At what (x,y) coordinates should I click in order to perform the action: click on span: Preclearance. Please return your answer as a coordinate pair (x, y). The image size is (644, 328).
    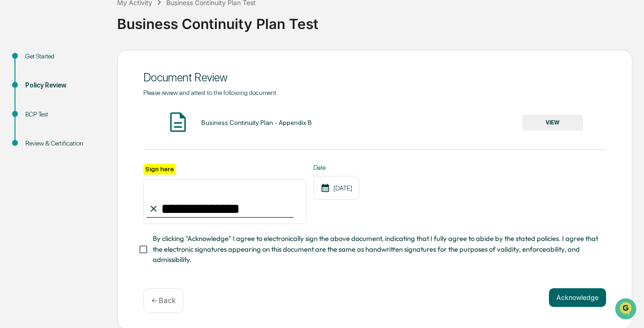
    Looking at the image, I should click on (39, 123).